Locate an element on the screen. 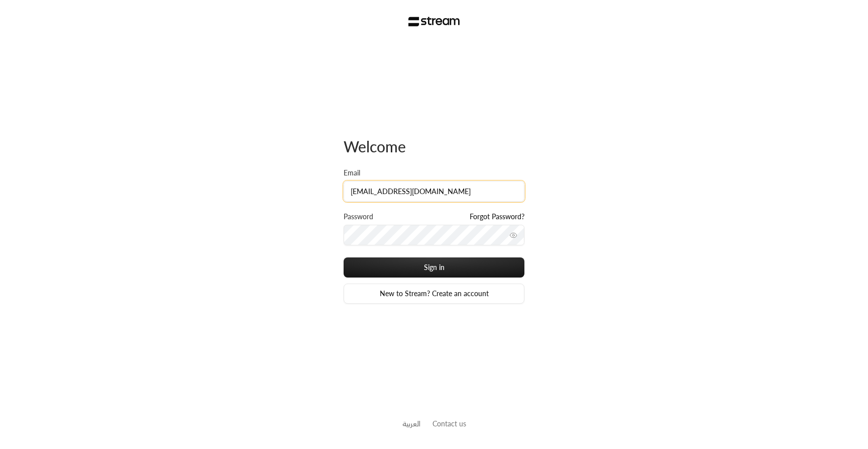 The width and height of the screenshot is (868, 449). a: Forgot Password? is located at coordinates (497, 217).